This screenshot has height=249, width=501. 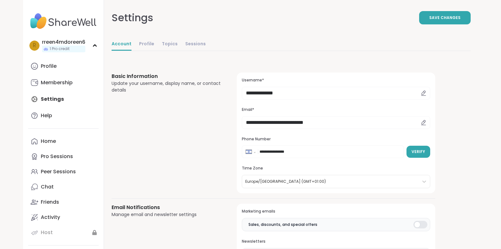 What do you see at coordinates (59, 49) in the screenshot?
I see `span: 1 Pro credit` at bounding box center [59, 49].